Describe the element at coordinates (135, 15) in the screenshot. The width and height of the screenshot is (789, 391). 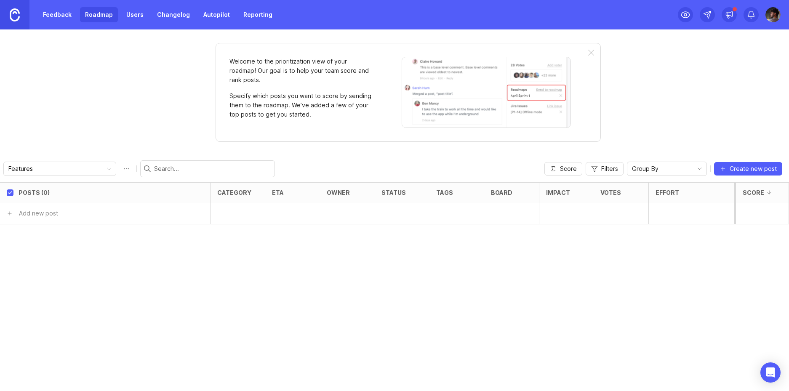
I see `a: Users` at that location.